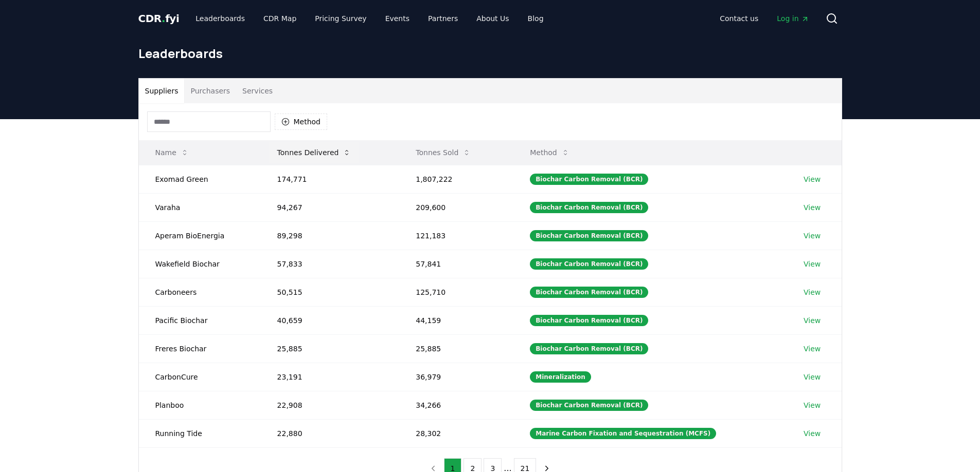 Image resolution: width=980 pixels, height=472 pixels. I want to click on td: Carboneers, so click(200, 292).